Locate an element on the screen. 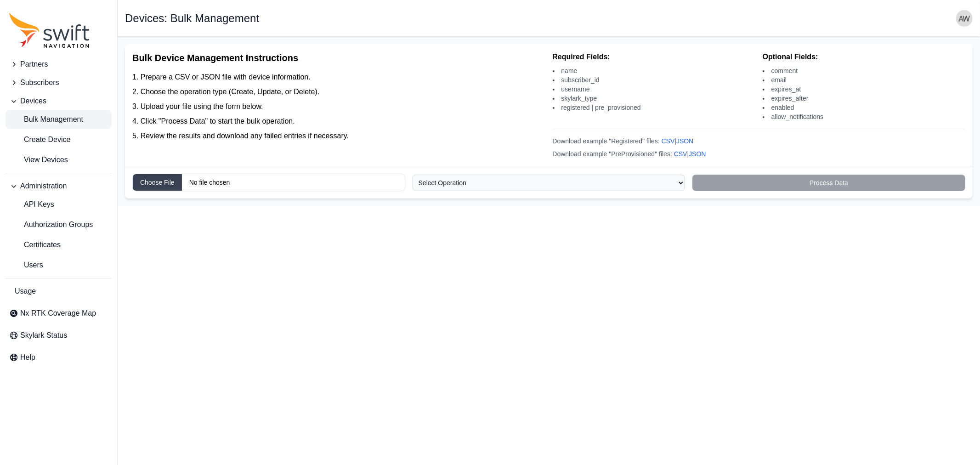 The image size is (980, 465). a: Certificates is located at coordinates (58, 244).